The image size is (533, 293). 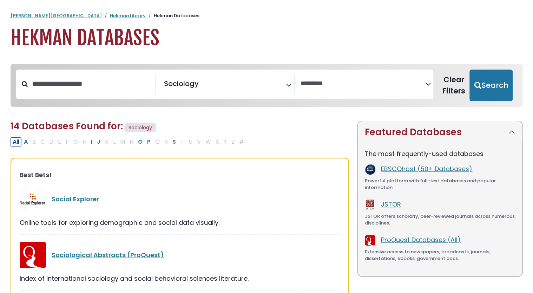 I want to click on span: 14 Databases Found for:, so click(x=67, y=126).